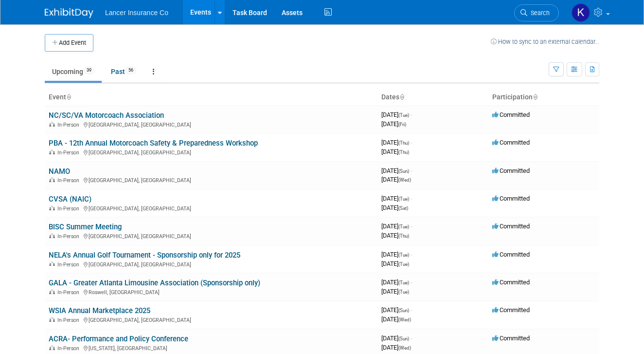  I want to click on span: Search, so click(538, 12).